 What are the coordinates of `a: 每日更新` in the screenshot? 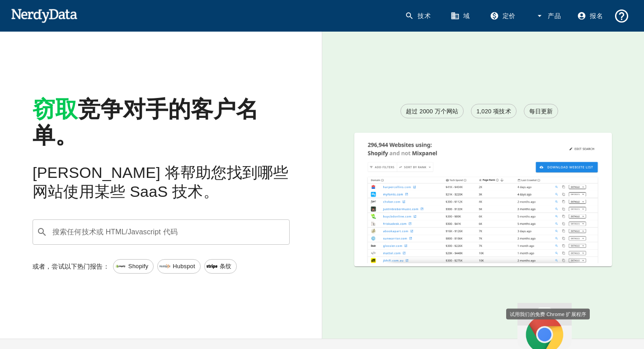 It's located at (541, 111).